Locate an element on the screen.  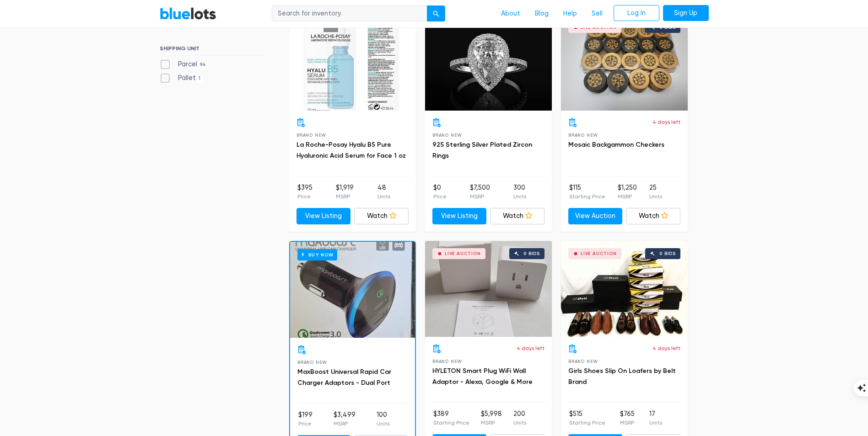
a: Blog is located at coordinates (542, 14).